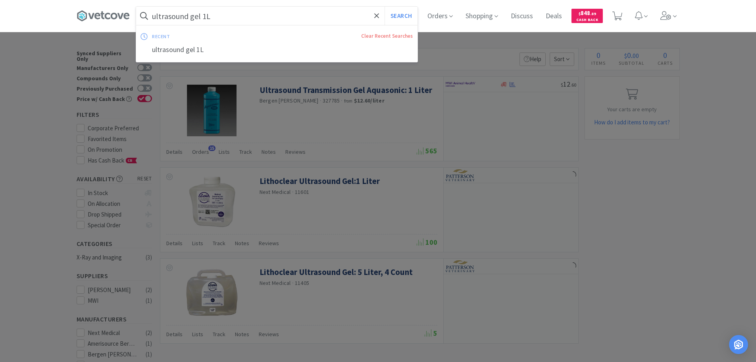 Image resolution: width=756 pixels, height=362 pixels. I want to click on span: Cash Back, so click(587, 20).